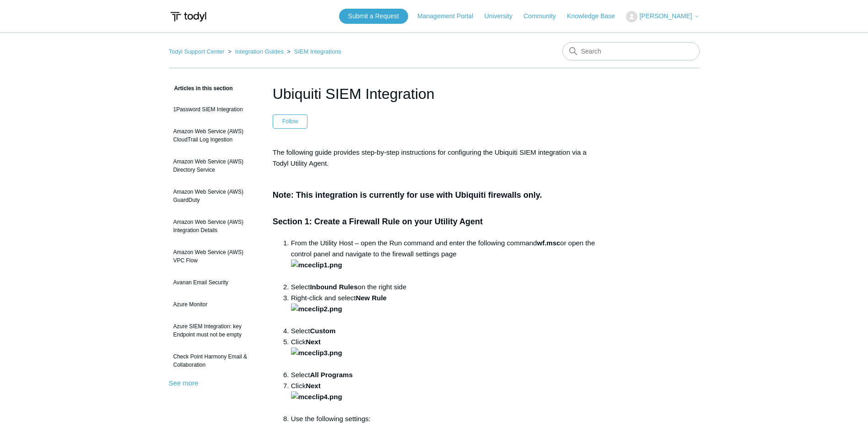 This screenshot has width=868, height=423. What do you see at coordinates (213, 165) in the screenshot?
I see `a: Amazon Web Service (AWS) Directory Service` at bounding box center [213, 165].